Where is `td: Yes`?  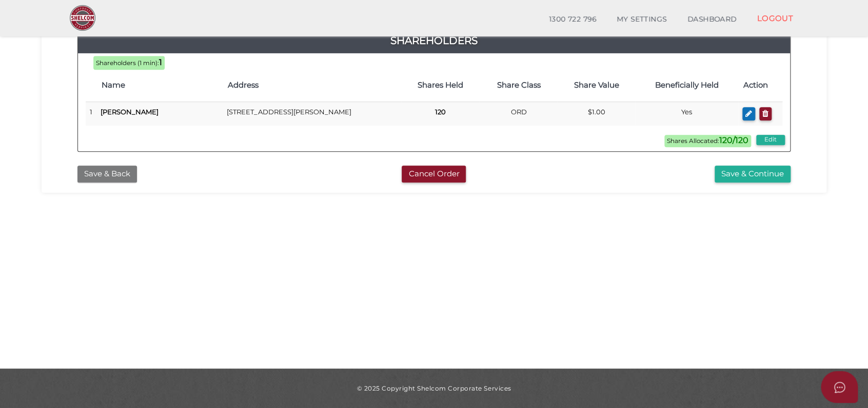 td: Yes is located at coordinates (687, 114).